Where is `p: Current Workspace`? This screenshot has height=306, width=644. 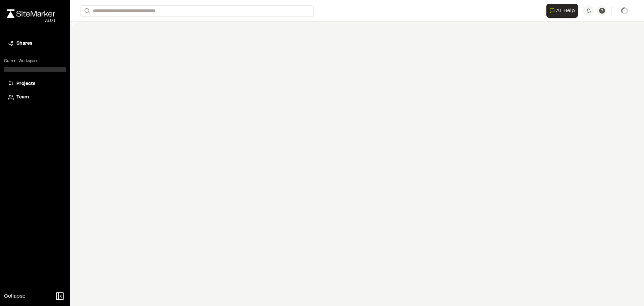 p: Current Workspace is located at coordinates (35, 61).